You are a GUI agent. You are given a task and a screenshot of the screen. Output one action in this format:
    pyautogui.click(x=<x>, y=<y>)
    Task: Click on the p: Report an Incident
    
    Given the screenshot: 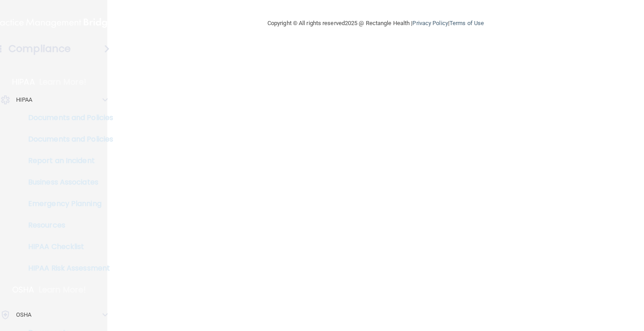 What is the action you would take?
    pyautogui.click(x=67, y=161)
    